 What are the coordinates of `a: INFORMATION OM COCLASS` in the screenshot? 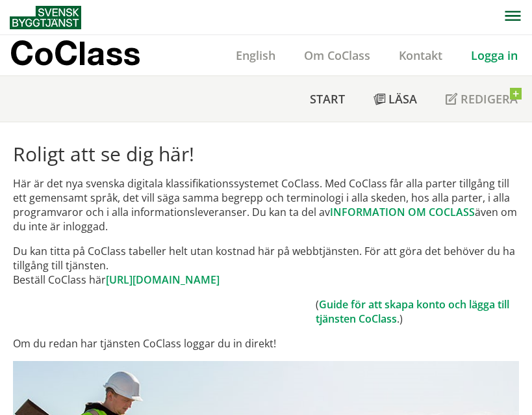 It's located at (402, 212).